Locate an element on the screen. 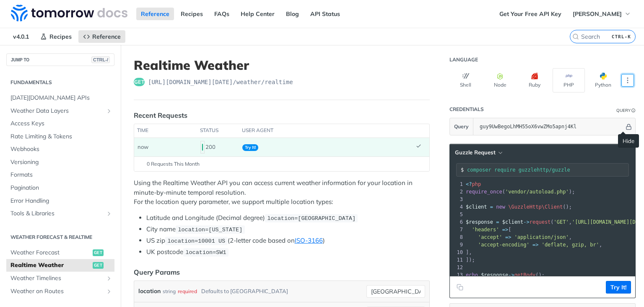 The image size is (644, 307). div: required is located at coordinates (187, 290).